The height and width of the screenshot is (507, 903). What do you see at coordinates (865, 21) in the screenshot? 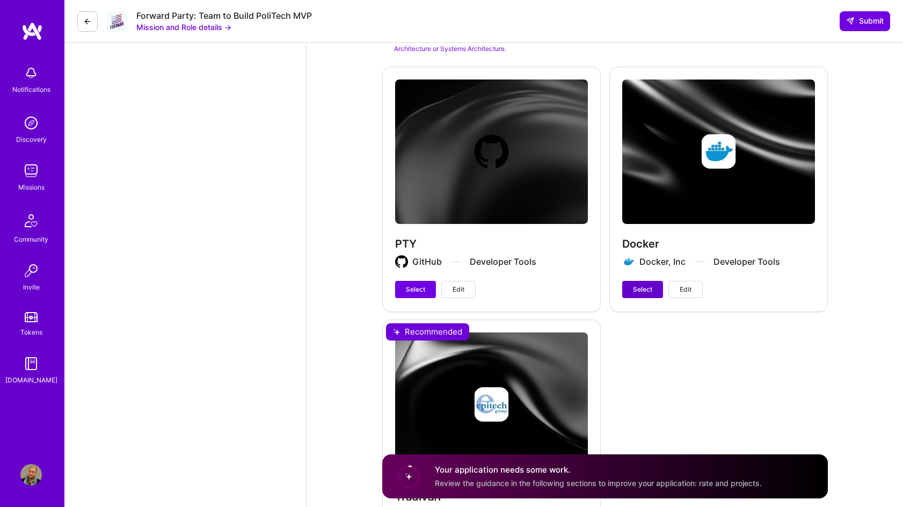
I see `span: Submit` at bounding box center [865, 21].